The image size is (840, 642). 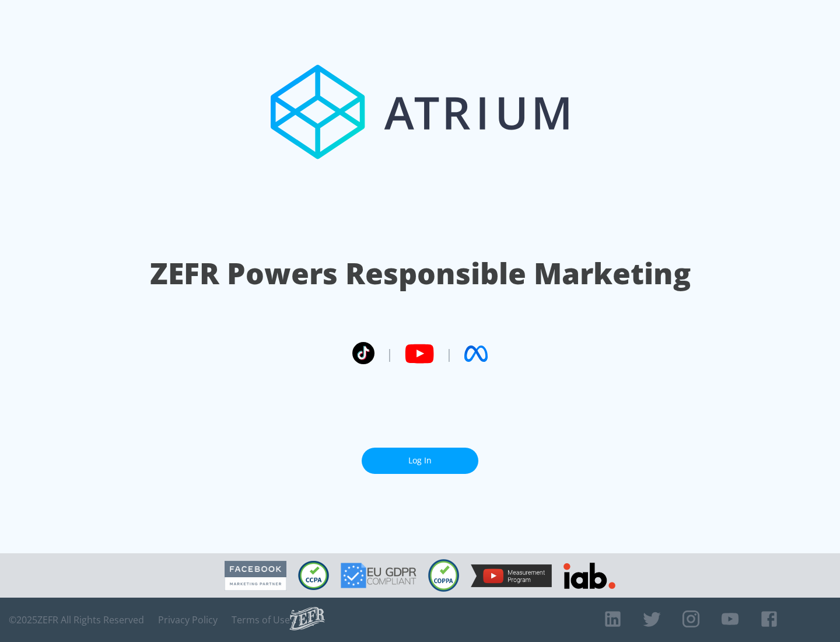 I want to click on img: YouTube Measurement Program, so click(x=511, y=576).